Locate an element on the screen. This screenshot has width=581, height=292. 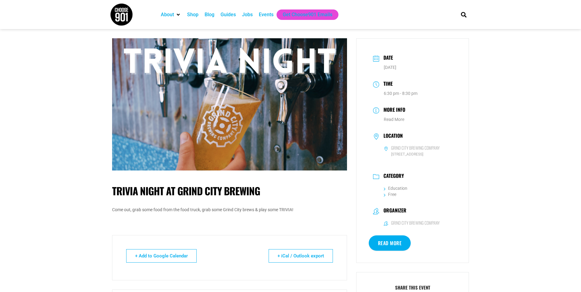
div: Jobs is located at coordinates (247, 15).